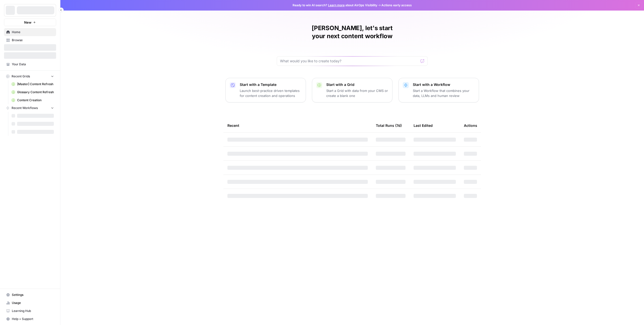 Image resolution: width=644 pixels, height=325 pixels. What do you see at coordinates (27, 22) in the screenshot?
I see `span: New` at bounding box center [27, 22].